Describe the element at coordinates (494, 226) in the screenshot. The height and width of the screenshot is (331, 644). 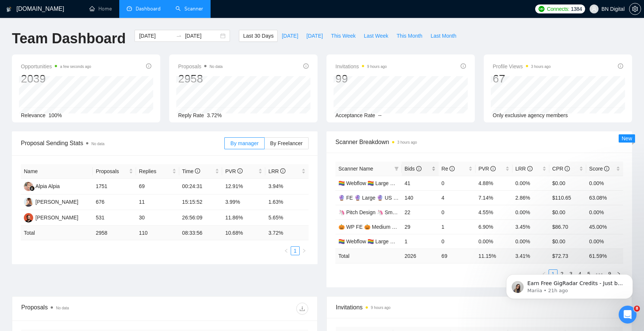
I see `td: 6.90%` at that location.